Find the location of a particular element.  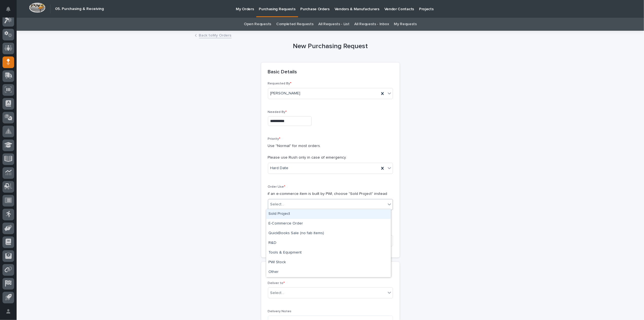

a: All Requests - List is located at coordinates (334, 24).